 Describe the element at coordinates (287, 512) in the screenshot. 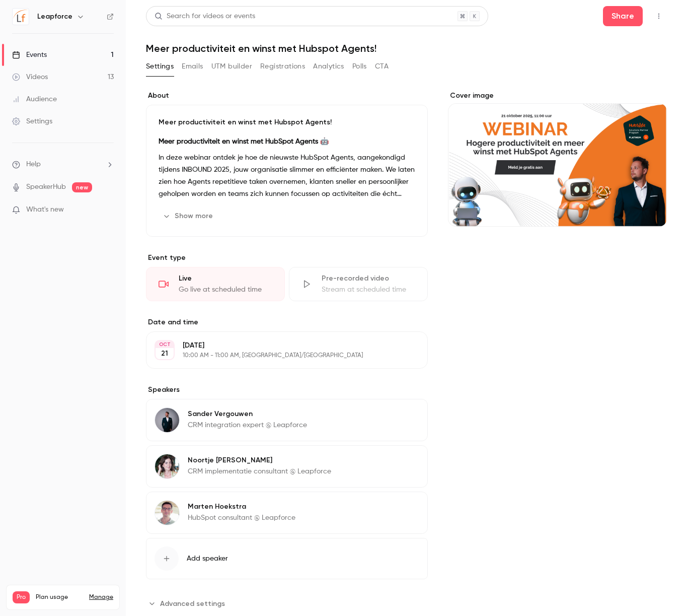

I see `div: Marten HoekstraMarten HoekstraHubSpot consultant @ Leapforce` at that location.